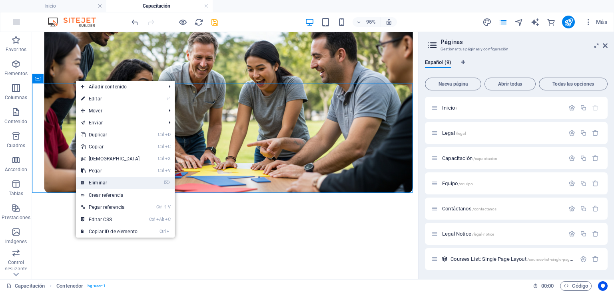 The image size is (614, 292). What do you see at coordinates (502, 233) in the screenshot?
I see `div: Legal Notice/legal-notice` at bounding box center [502, 233].